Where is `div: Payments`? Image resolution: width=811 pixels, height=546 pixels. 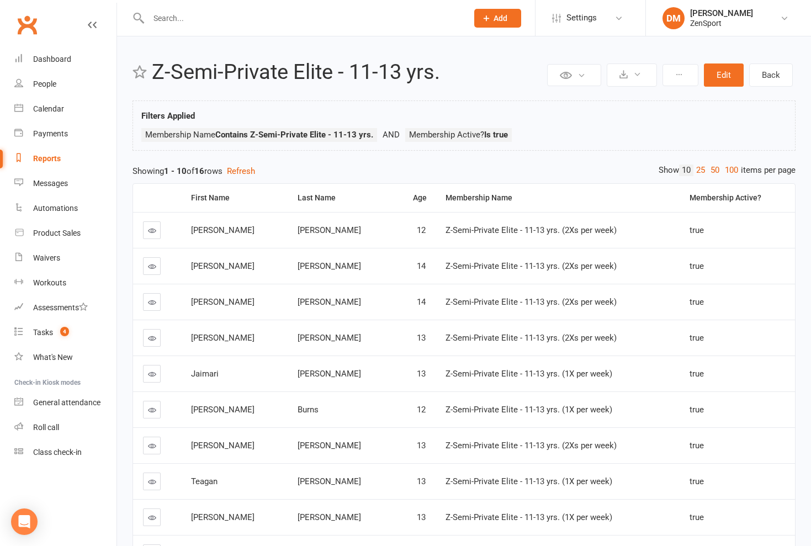 div: Payments is located at coordinates (50, 134).